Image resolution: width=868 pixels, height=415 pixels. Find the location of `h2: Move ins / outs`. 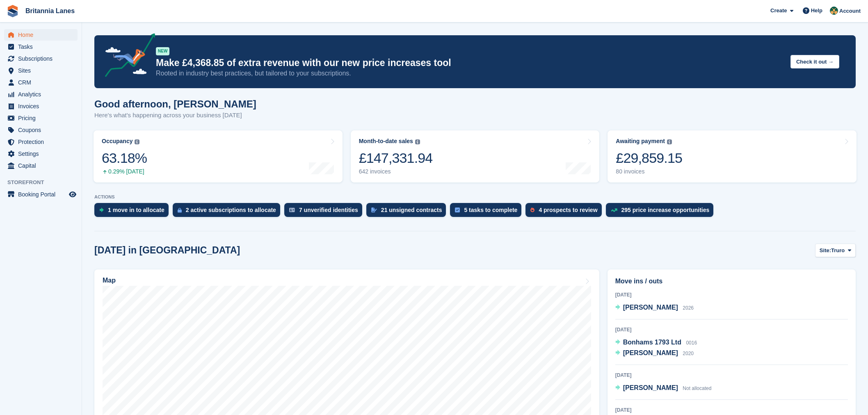

h2: Move ins / outs is located at coordinates (731, 281).